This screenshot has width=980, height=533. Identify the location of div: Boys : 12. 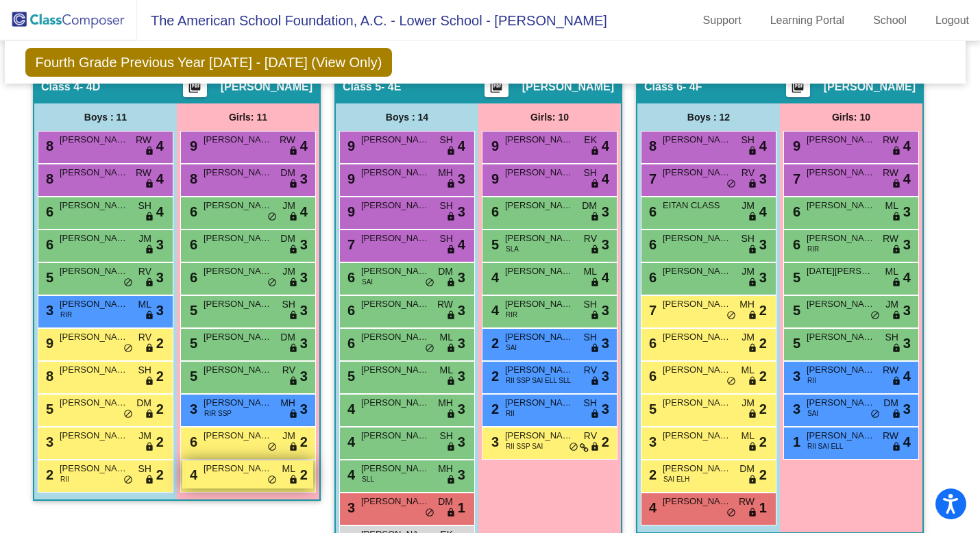
(709, 117).